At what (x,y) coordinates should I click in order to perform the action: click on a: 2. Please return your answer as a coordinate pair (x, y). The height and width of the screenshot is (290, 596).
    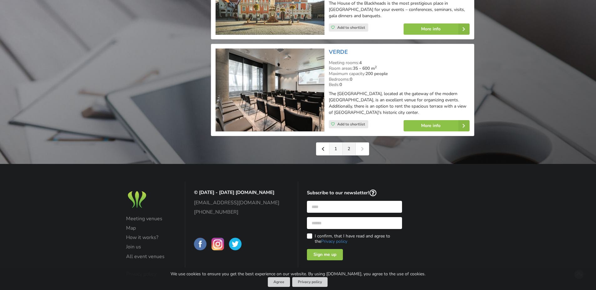
    Looking at the image, I should click on (349, 149).